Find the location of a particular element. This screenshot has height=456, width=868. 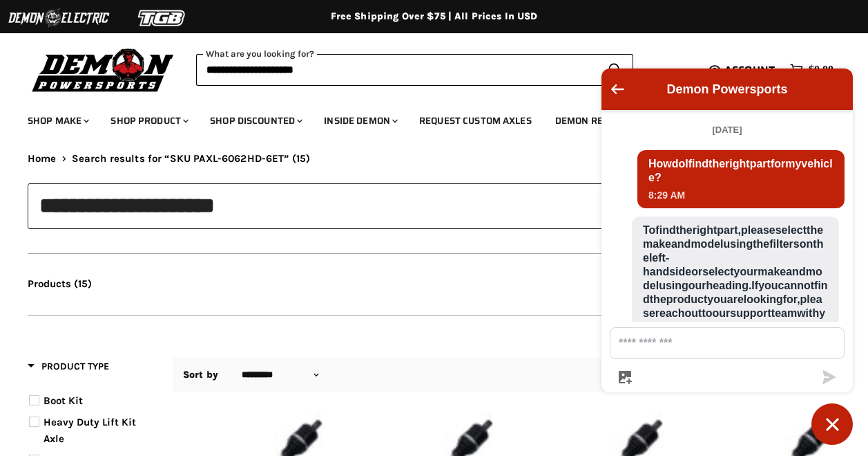

a: Shop Make is located at coordinates (57, 120).